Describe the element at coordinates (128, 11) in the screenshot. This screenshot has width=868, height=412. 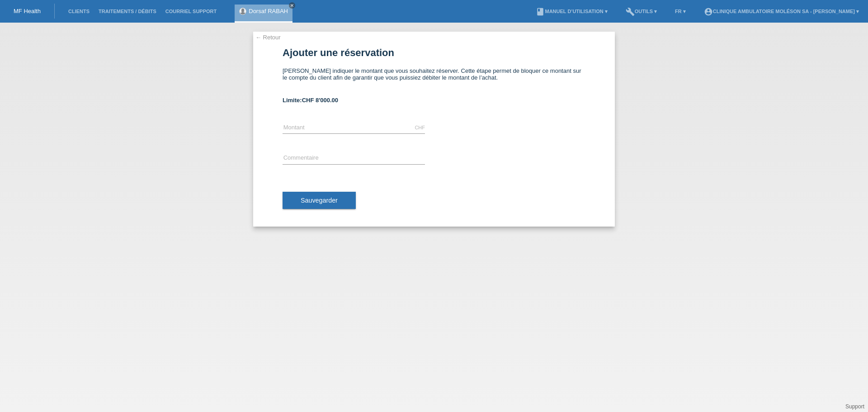
I see `a: Traitements / débits` at that location.